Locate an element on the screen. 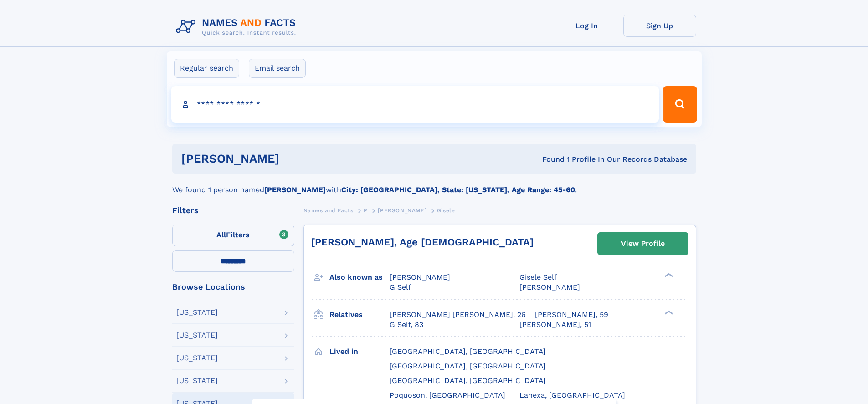 The width and height of the screenshot is (868, 404). a: Names and Facts is located at coordinates (328, 210).